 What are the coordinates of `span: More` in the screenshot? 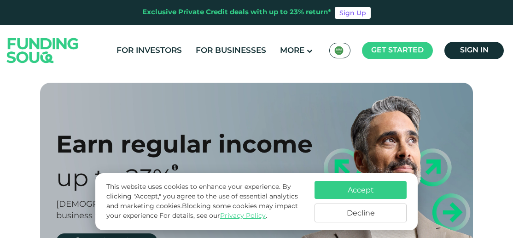 It's located at (292, 51).